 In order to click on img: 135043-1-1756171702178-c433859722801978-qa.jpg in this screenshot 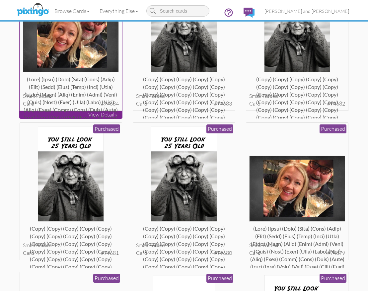, I will do `click(71, 174)`.